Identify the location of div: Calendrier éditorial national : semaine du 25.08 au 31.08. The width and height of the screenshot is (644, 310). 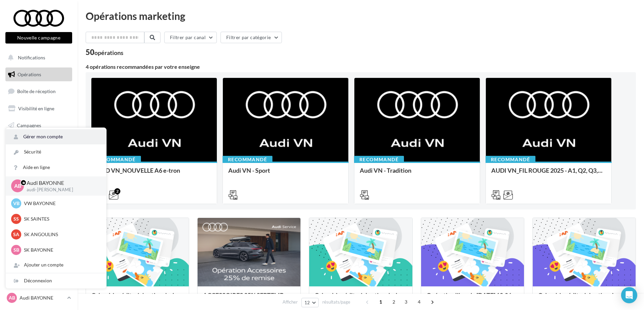
(584, 298).